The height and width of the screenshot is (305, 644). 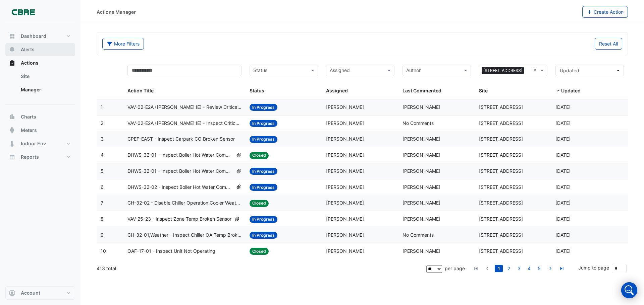 I want to click on img: Company Logo, so click(x=23, y=12).